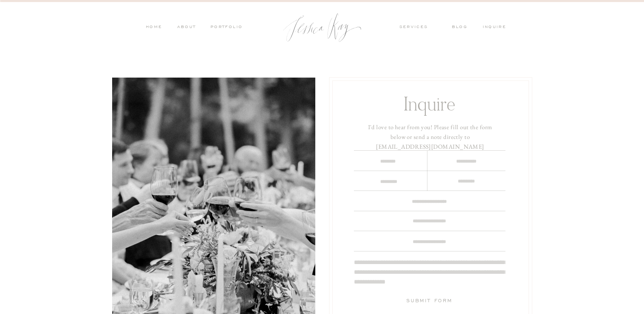  I want to click on a: blog, so click(462, 28).